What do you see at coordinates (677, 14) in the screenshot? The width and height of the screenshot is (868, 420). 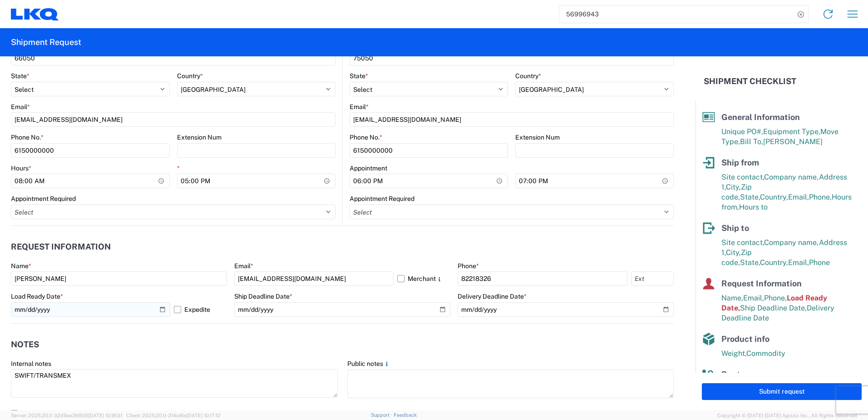 I see `input: Shipment, tracking or reference number` at bounding box center [677, 14].